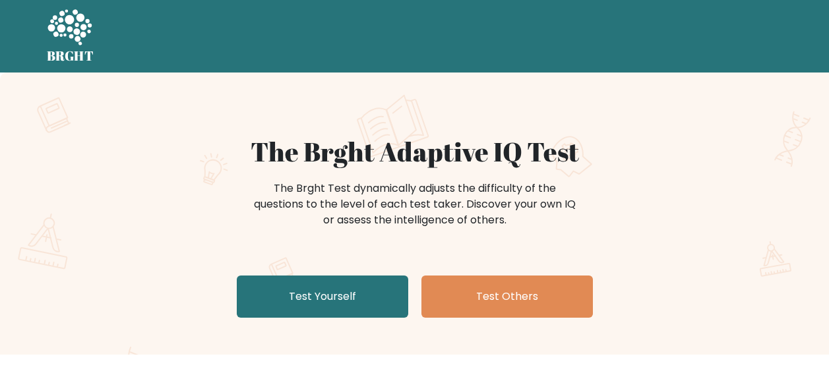 Image resolution: width=829 pixels, height=377 pixels. I want to click on h1: The Brght Adaptive IQ Test, so click(415, 152).